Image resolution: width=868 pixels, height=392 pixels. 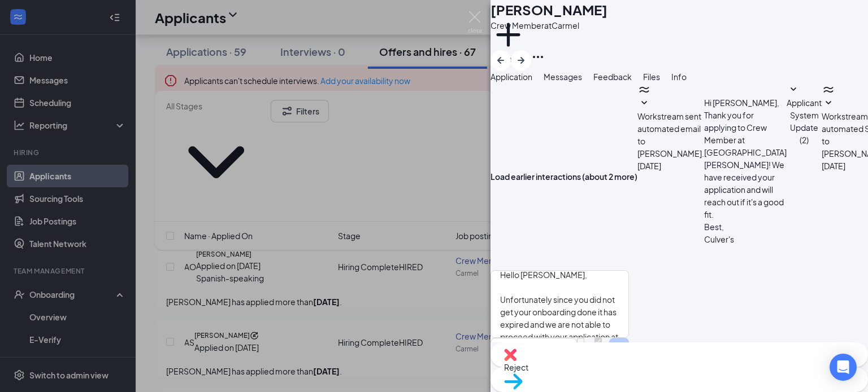 I want to click on button: Load earlier interactions (about 2 more), so click(x=564, y=176).